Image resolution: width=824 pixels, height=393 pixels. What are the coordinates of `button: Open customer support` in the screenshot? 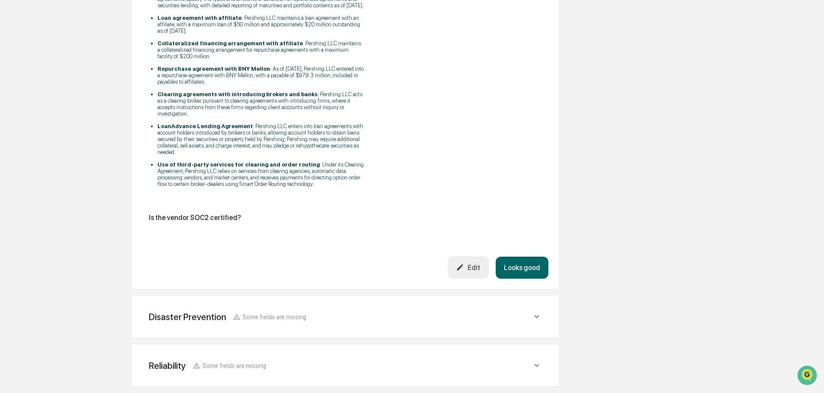 It's located at (11, 11).